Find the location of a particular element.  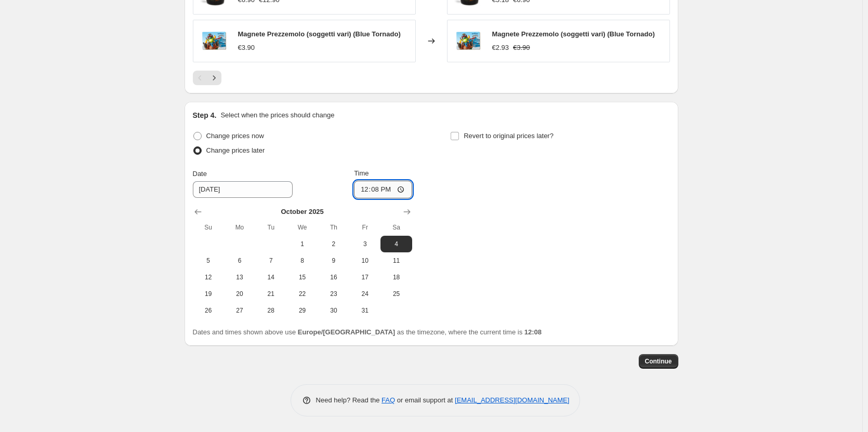

span: 29 is located at coordinates (302, 311).